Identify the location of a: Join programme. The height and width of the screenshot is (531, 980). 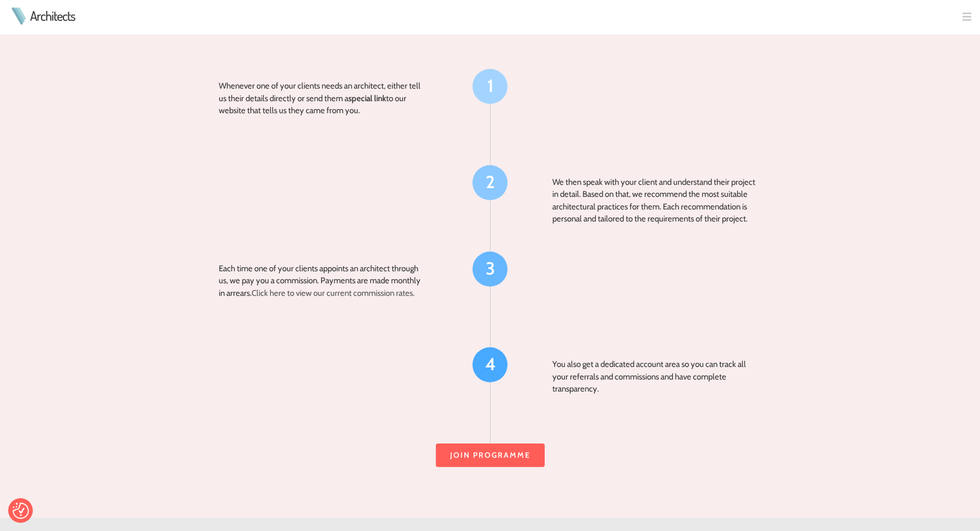
(490, 455).